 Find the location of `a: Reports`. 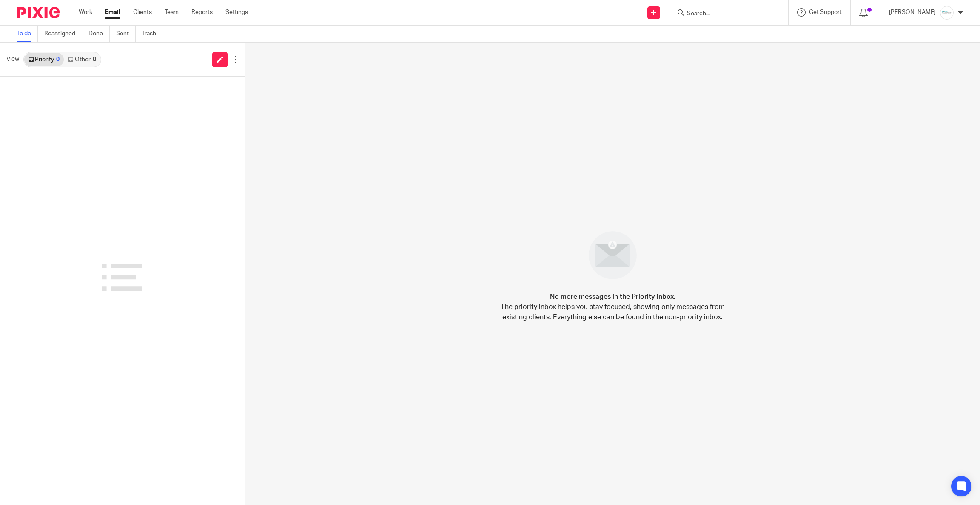

a: Reports is located at coordinates (202, 13).